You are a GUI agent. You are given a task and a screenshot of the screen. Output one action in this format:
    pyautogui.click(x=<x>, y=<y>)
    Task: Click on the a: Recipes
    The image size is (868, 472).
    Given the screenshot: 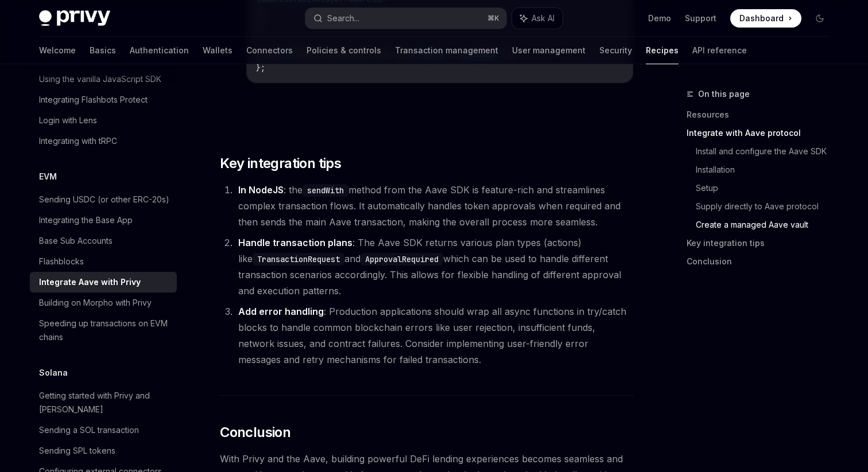 What is the action you would take?
    pyautogui.click(x=662, y=51)
    